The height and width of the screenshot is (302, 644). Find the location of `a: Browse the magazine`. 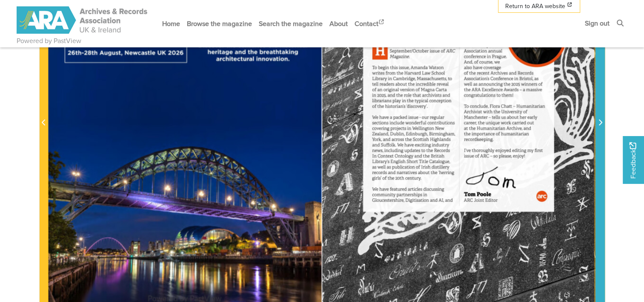

a: Browse the magazine is located at coordinates (219, 23).